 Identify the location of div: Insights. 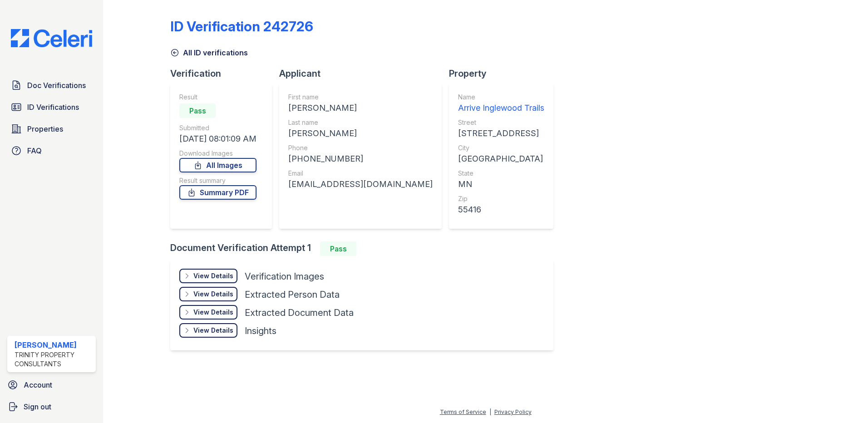
(261, 331).